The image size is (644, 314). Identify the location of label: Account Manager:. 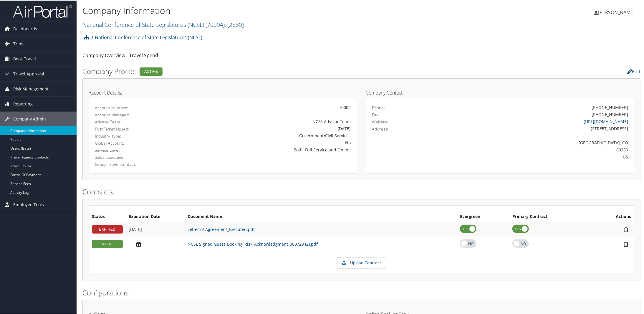
(134, 115).